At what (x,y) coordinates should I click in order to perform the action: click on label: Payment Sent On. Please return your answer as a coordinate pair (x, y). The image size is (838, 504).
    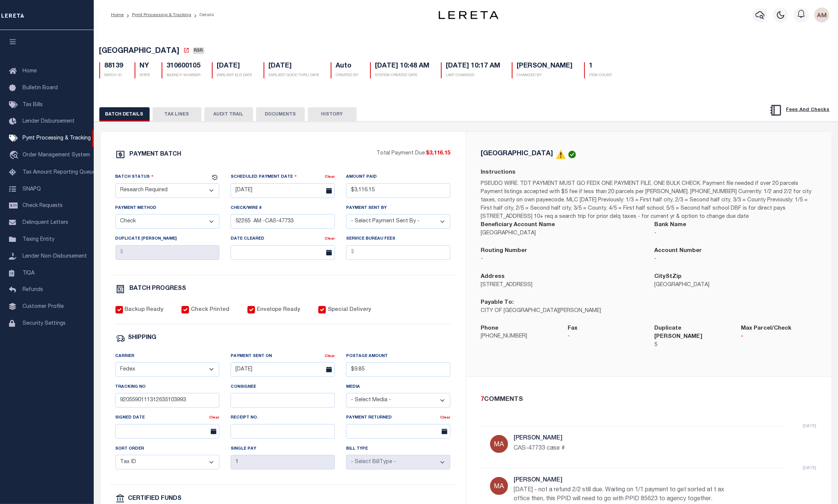
    Looking at the image, I should click on (251, 356).